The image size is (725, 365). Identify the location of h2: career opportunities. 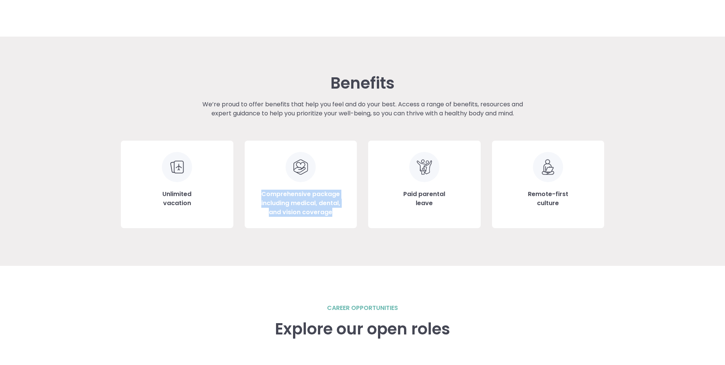
(362, 308).